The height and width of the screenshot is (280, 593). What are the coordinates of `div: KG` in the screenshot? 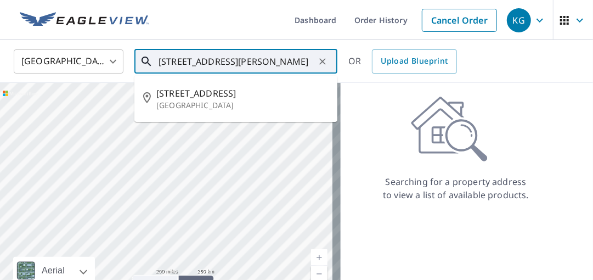 It's located at (519, 20).